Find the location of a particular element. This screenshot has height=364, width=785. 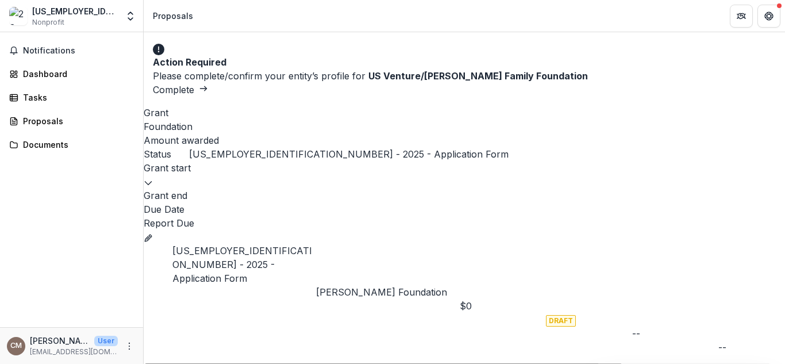

div: Status is located at coordinates (465, 154).